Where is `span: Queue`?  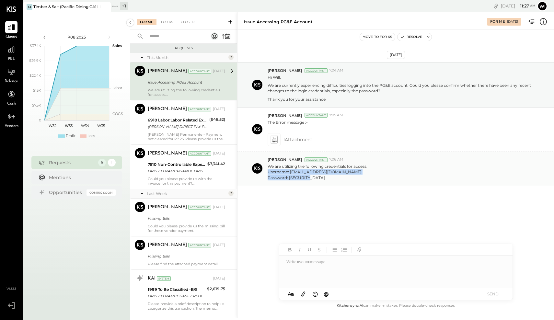 span: Queue is located at coordinates (11, 37).